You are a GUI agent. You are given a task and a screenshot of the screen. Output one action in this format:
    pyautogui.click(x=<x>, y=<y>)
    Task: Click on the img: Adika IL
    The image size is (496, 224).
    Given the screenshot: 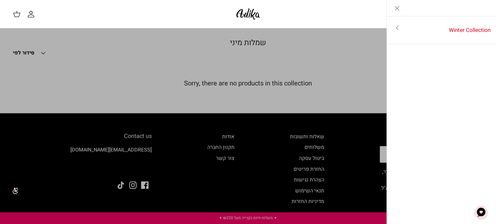 What is the action you would take?
    pyautogui.click(x=248, y=14)
    